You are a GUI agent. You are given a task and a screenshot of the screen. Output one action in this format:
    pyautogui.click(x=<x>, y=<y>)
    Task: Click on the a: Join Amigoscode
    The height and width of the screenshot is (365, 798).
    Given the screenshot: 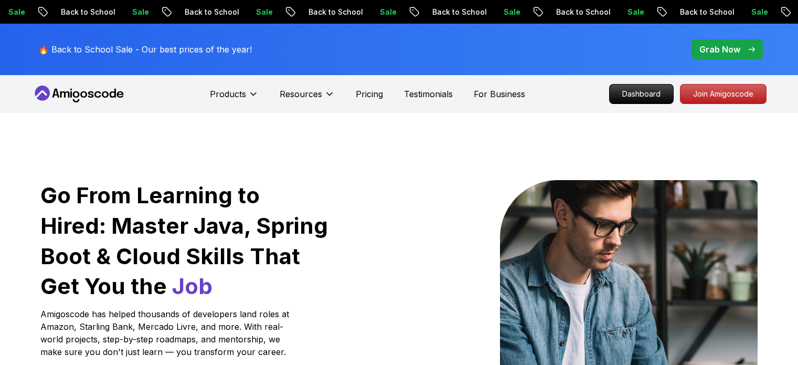 What is the action you would take?
    pyautogui.click(x=723, y=94)
    